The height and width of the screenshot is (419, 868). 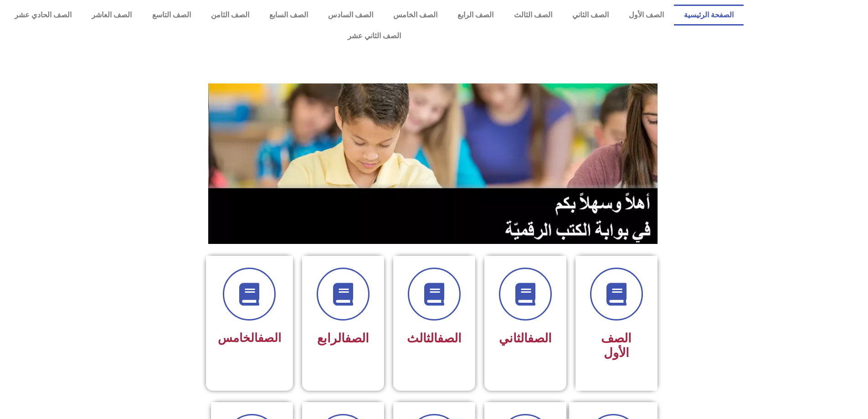 What do you see at coordinates (230, 15) in the screenshot?
I see `a: الصف الثامن` at bounding box center [230, 15].